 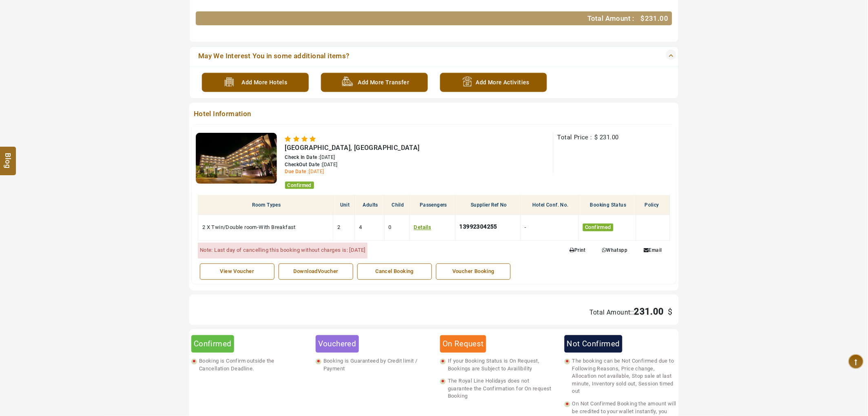 What do you see at coordinates (593, 344) in the screenshot?
I see `div: Not Confirmed` at bounding box center [593, 344].